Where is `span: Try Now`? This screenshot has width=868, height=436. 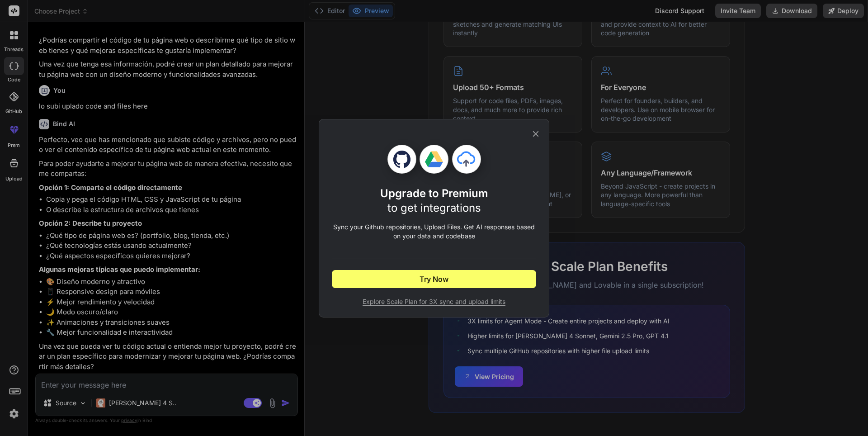
span: Try Now is located at coordinates (434, 279).